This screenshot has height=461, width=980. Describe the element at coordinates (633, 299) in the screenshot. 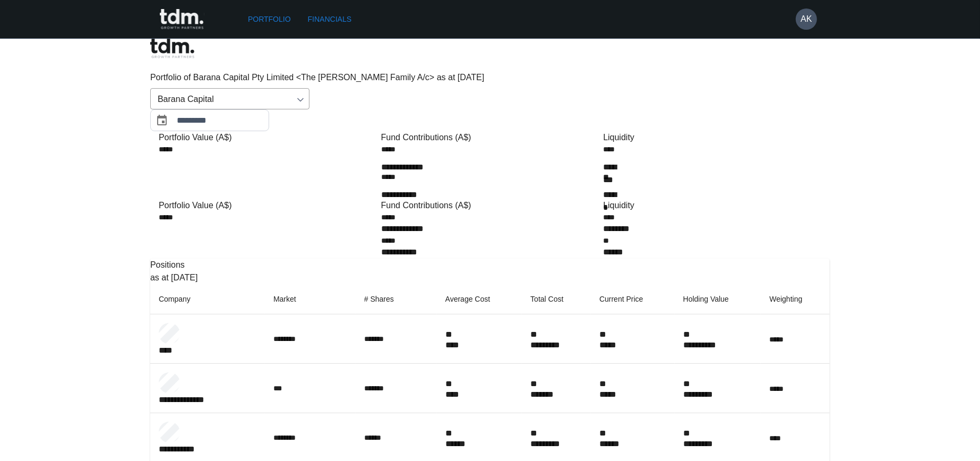

I see `th: Current Price` at that location.